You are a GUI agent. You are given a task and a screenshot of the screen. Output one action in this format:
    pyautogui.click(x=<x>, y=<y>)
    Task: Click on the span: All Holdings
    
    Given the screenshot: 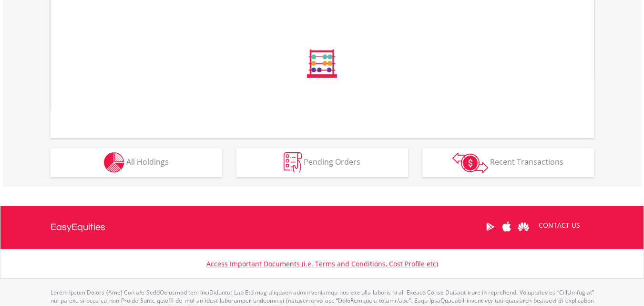 What is the action you would take?
    pyautogui.click(x=147, y=162)
    